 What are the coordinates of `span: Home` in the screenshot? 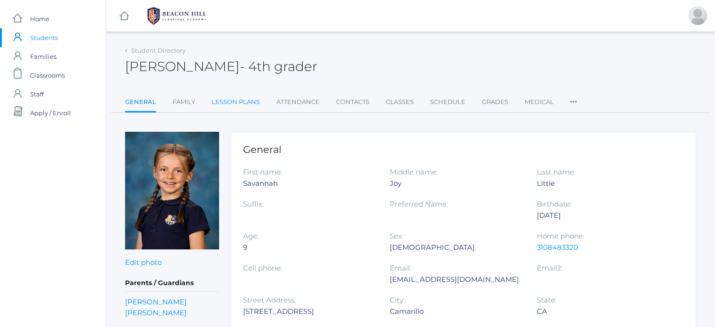 It's located at (40, 19).